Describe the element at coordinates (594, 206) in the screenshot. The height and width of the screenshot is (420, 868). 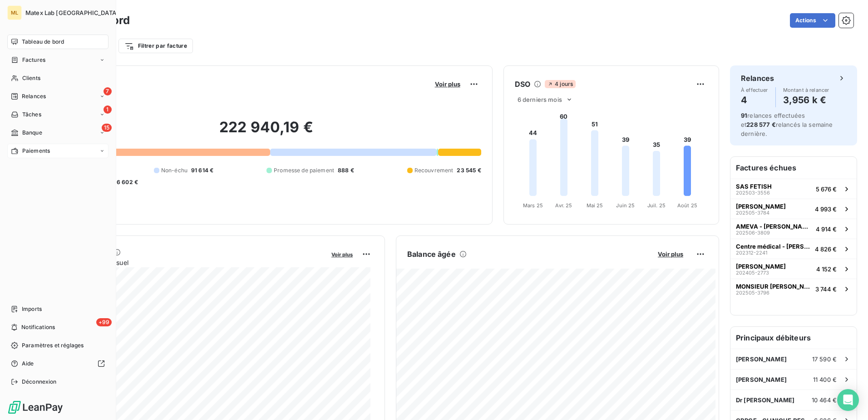
I see `tspan: Mai 25` at that location.